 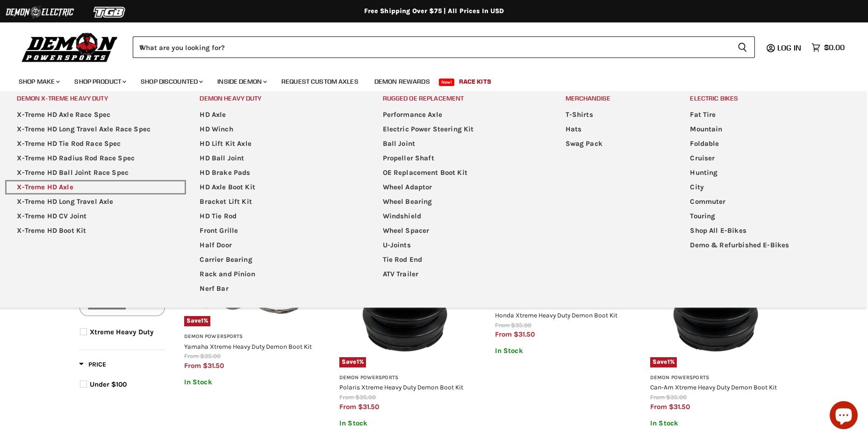 I want to click on a: Honda Xtreme Heavy Duty Demon Boot Kit, so click(x=556, y=314).